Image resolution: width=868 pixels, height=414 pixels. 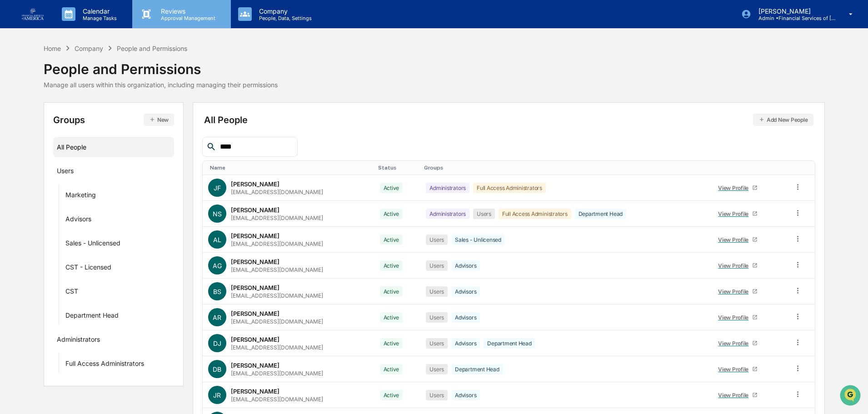 What do you see at coordinates (89, 48) in the screenshot?
I see `div: Company` at bounding box center [89, 48].